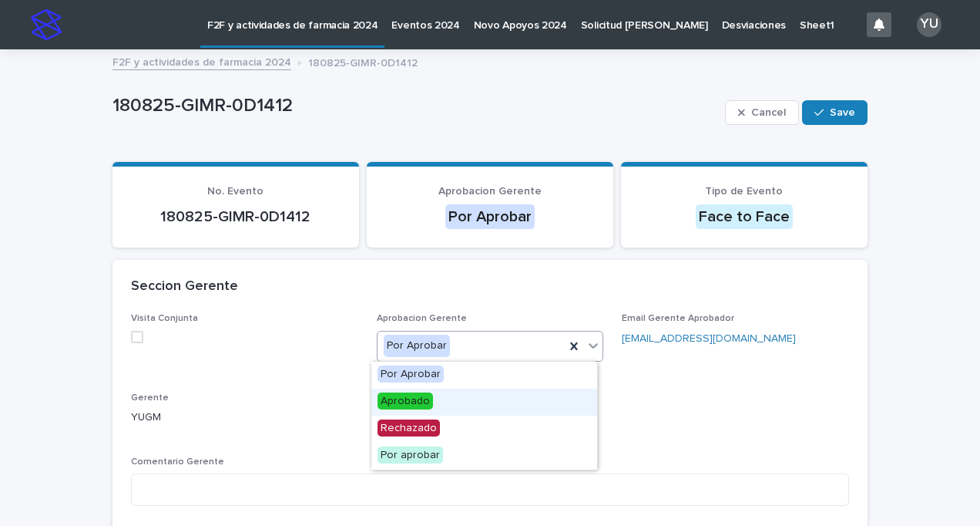 The width and height of the screenshot is (980, 526). I want to click on p: YUGM, so click(244, 417).